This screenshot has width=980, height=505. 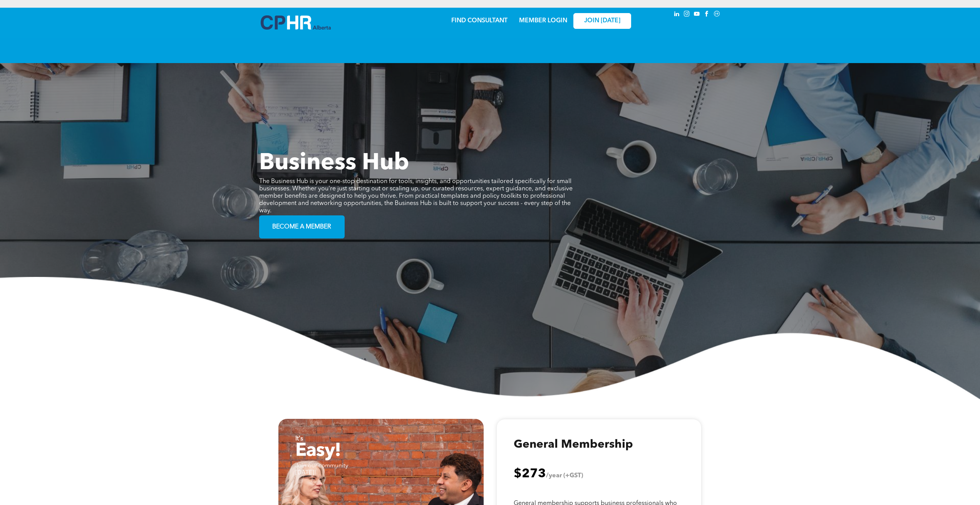 I want to click on a: youtube, so click(x=697, y=14).